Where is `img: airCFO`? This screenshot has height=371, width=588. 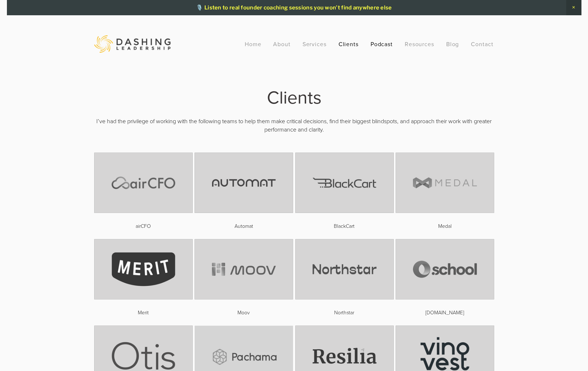 img: airCFO is located at coordinates (144, 183).